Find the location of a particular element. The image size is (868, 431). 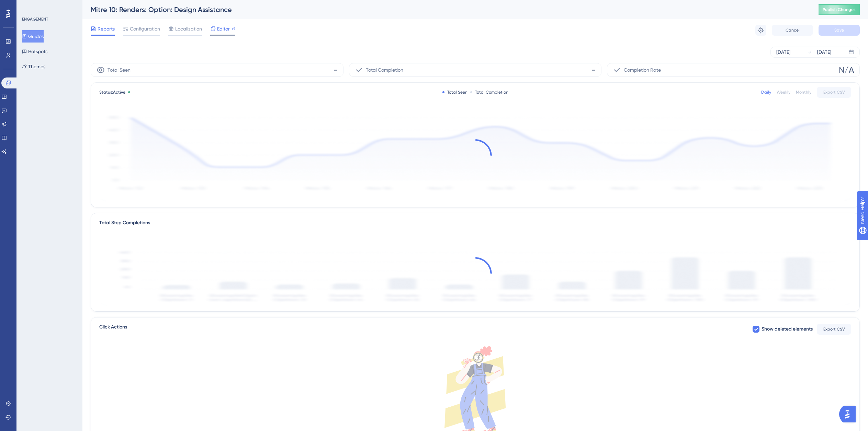

span: Reports is located at coordinates (107, 29).